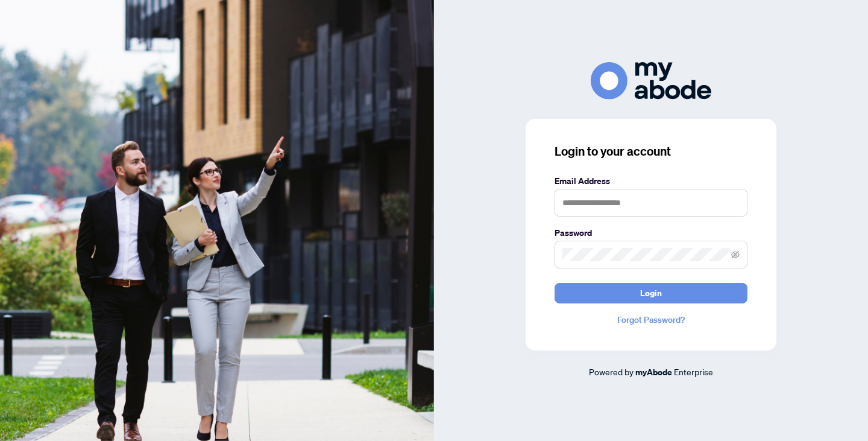  What do you see at coordinates (736, 255) in the screenshot?
I see `span: eye-invisible` at bounding box center [736, 255].